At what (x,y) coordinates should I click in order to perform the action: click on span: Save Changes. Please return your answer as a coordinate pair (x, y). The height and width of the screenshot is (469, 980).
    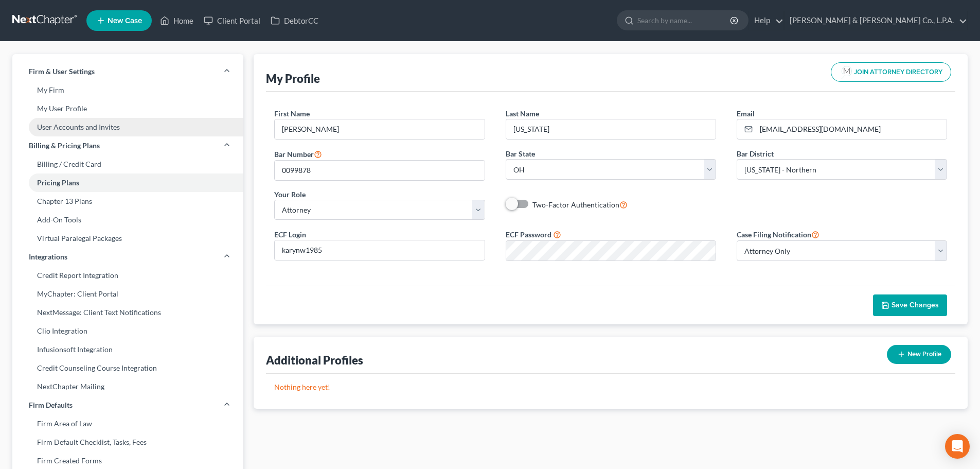
    Looking at the image, I should click on (915, 305).